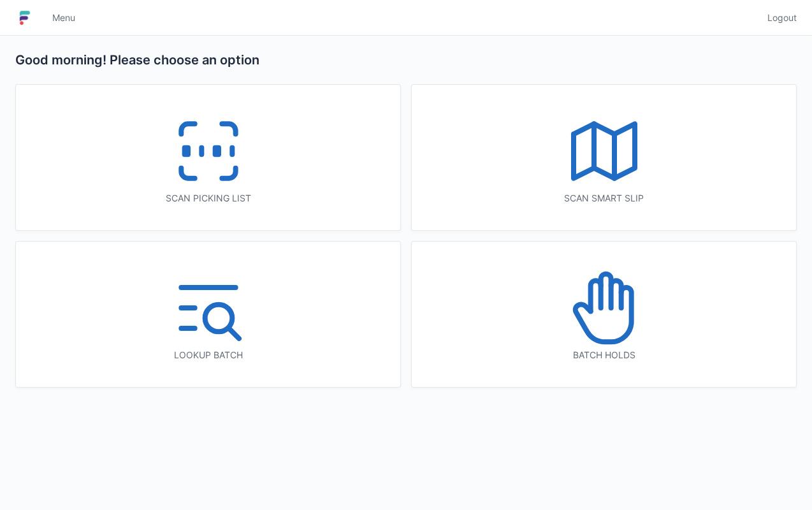  What do you see at coordinates (208, 355) in the screenshot?
I see `div: Lookup batch` at bounding box center [208, 355].